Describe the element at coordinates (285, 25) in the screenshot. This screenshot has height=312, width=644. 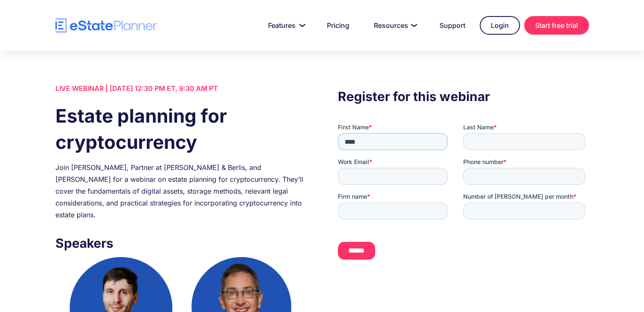
I see `a: Features` at that location.